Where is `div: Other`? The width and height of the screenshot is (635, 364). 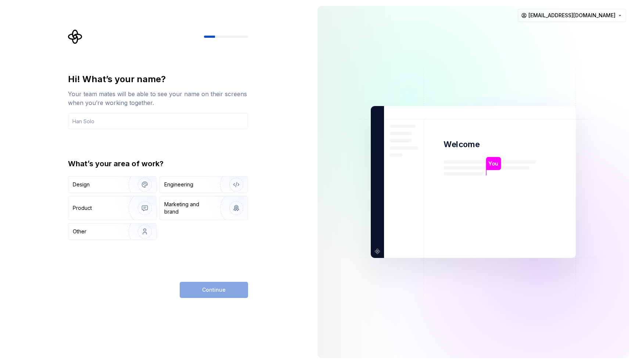
div: Other is located at coordinates (80, 232).